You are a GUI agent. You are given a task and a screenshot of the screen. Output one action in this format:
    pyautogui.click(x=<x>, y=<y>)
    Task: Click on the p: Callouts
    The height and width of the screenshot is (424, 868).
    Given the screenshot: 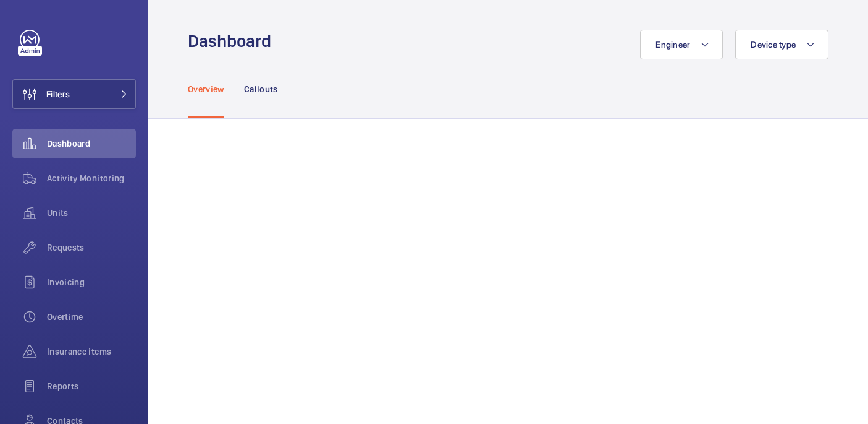 What is the action you would take?
    pyautogui.click(x=261, y=89)
    